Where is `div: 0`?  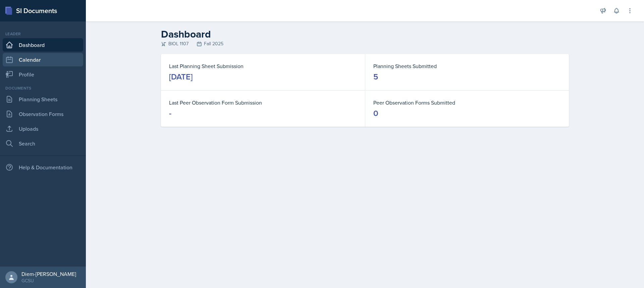
div: 0 is located at coordinates (376, 113).